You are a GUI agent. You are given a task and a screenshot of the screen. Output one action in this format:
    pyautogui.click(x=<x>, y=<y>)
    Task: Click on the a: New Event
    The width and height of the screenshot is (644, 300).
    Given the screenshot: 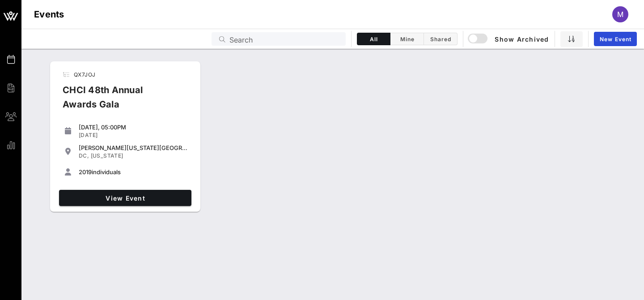 What is the action you would take?
    pyautogui.click(x=615, y=39)
    